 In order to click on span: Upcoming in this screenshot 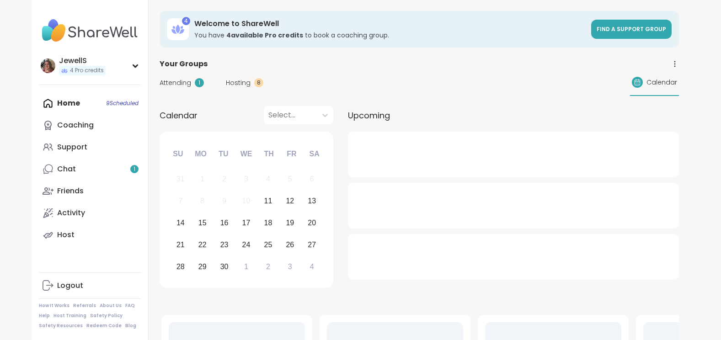, I will do `click(369, 115)`.